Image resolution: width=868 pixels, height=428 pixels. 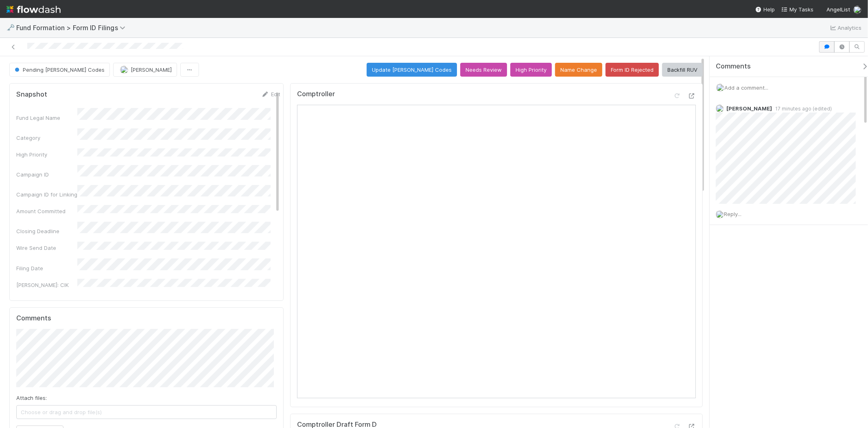 What do you see at coordinates (33, 10) in the screenshot?
I see `img: logo-inverted-e16ddd16eac7371096b0.svg` at bounding box center [33, 10].